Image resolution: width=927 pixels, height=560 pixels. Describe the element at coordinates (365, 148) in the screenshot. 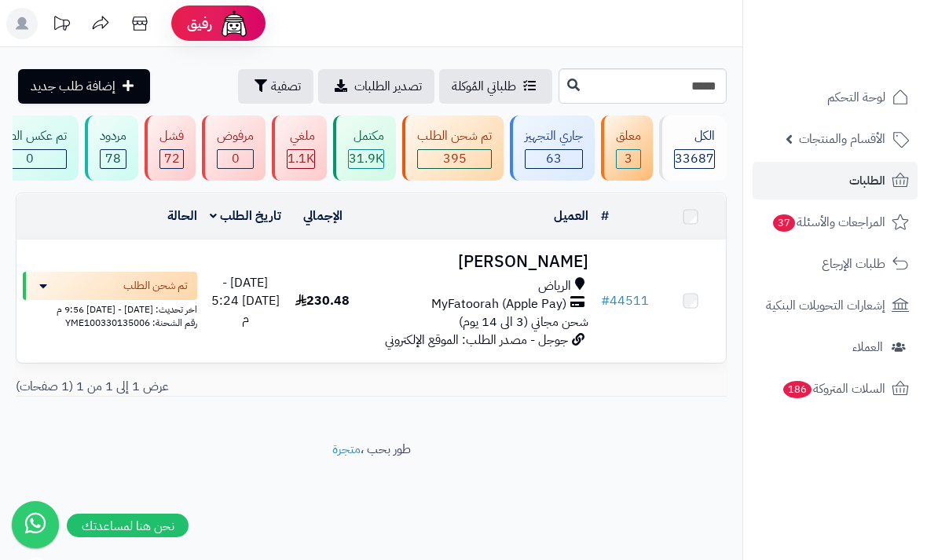

I see `a: مكتمل 31.9K` at that location.